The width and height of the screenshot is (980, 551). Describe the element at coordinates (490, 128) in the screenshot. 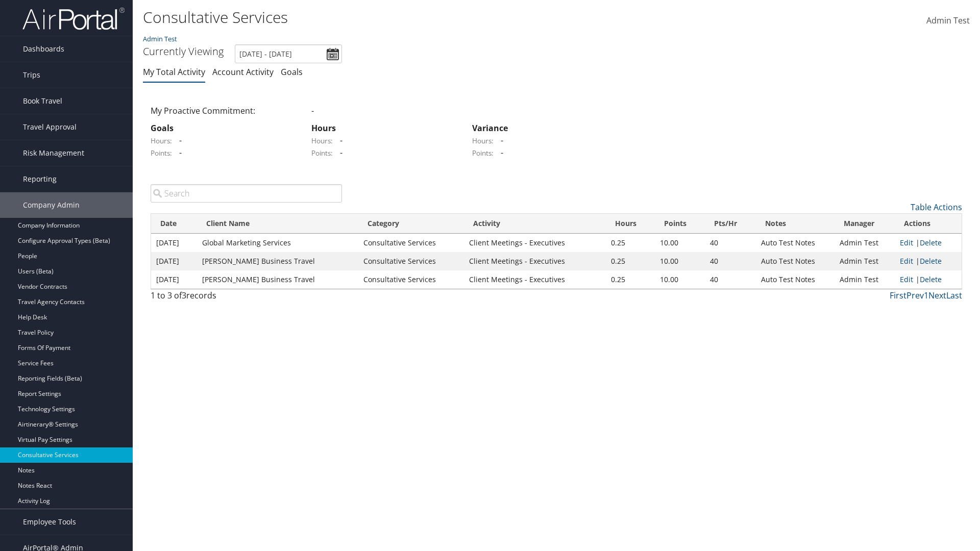

I see `strong: Variance` at that location.